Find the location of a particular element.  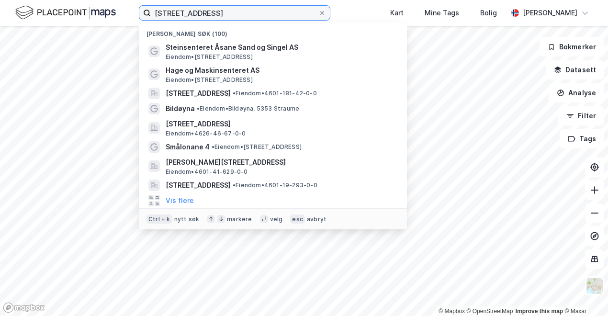

div: Kontrollprogram for chat is located at coordinates (584, 293).